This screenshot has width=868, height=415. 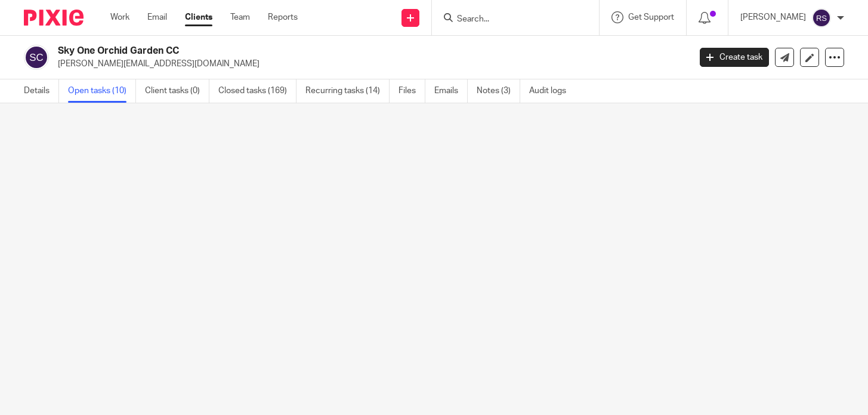 What do you see at coordinates (509, 19) in the screenshot?
I see `input: Search` at bounding box center [509, 19].